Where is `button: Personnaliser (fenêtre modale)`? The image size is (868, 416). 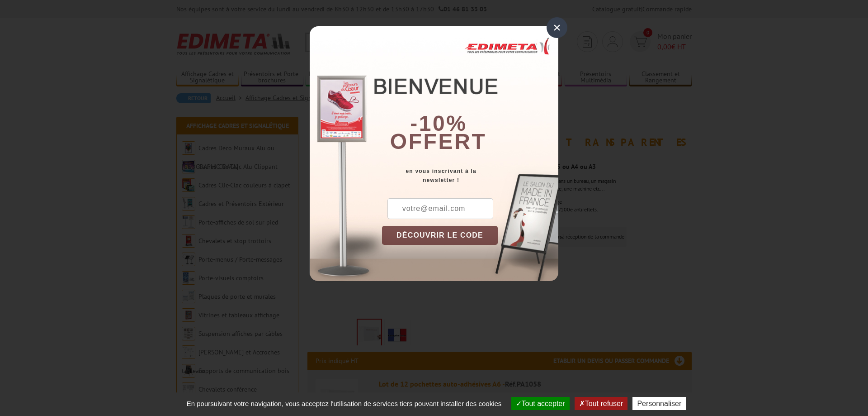
button: Personnaliser (fenêtre modale) is located at coordinates (660, 403).